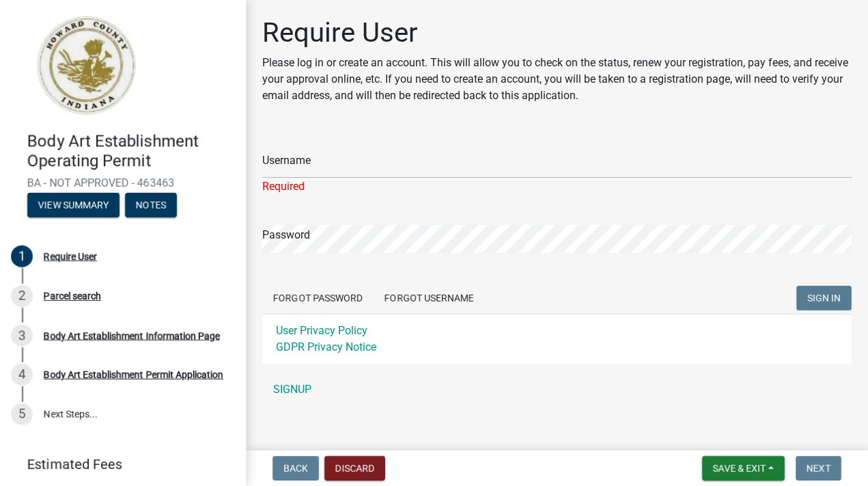 This screenshot has height=486, width=868. I want to click on div: Body Art Establishment Permit Application, so click(133, 374).